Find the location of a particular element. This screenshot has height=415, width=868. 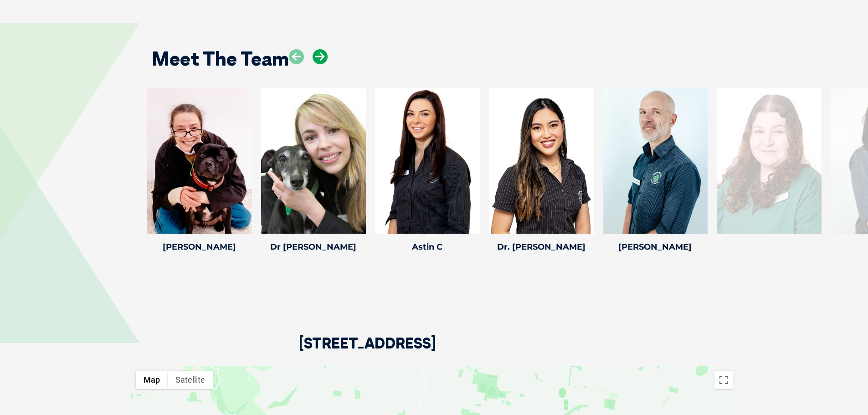

button: Show satellite imagery is located at coordinates (190, 380).